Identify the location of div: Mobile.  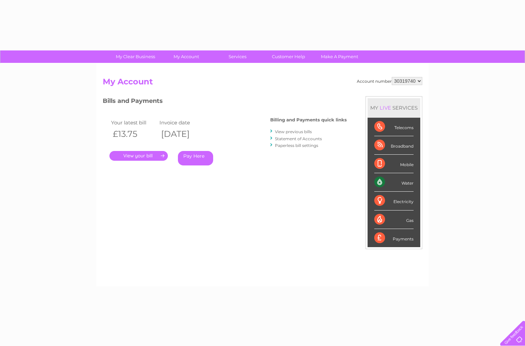
(394, 164).